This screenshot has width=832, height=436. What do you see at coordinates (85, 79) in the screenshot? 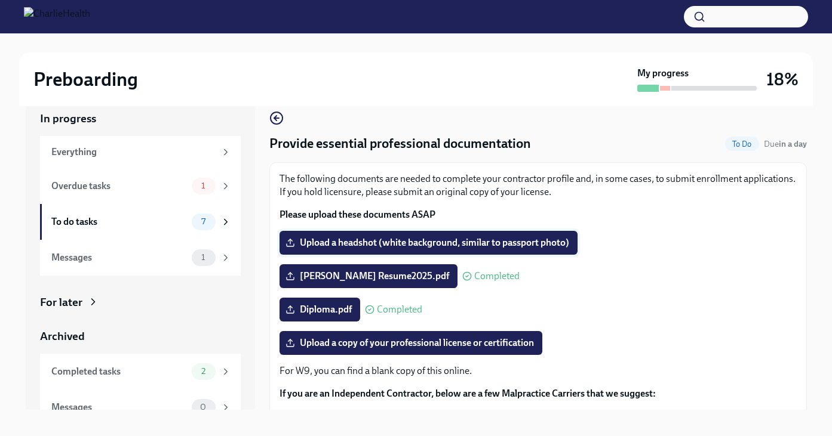
I see `h2: Preboarding` at bounding box center [85, 79].